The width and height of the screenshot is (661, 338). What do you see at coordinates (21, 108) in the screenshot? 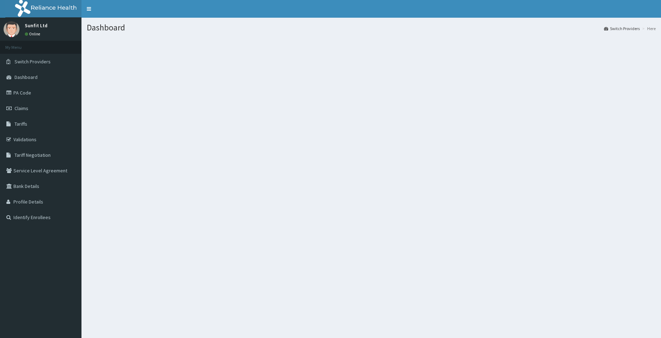
I see `span: Claims` at bounding box center [21, 108].